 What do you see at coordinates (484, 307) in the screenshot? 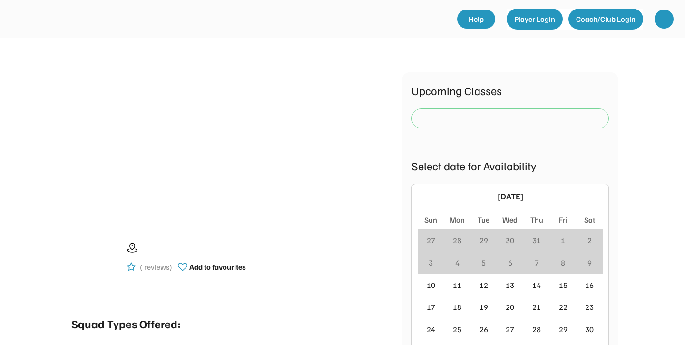
I see `div: 19` at bounding box center [484, 307].